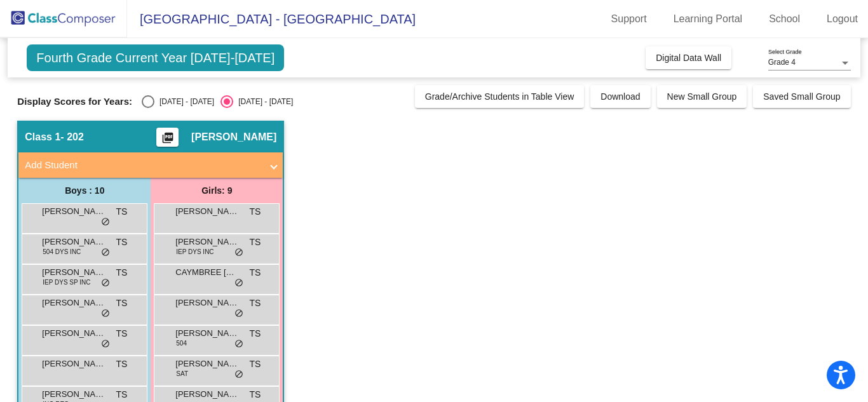  Describe the element at coordinates (702, 97) in the screenshot. I see `span: New Small Group` at that location.